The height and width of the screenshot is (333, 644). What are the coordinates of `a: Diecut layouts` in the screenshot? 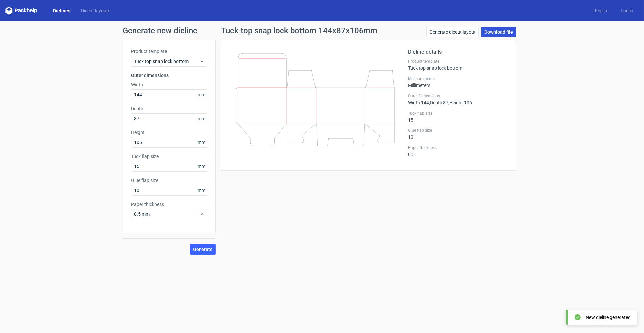 It's located at (96, 11).